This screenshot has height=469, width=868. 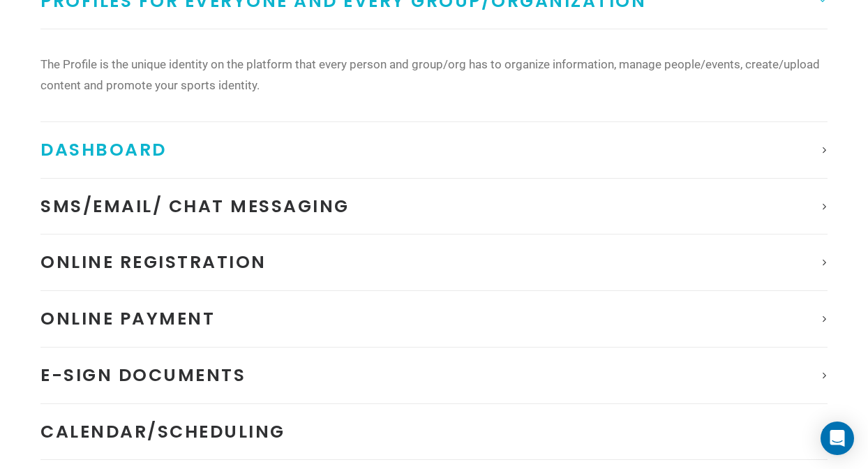 What do you see at coordinates (163, 431) in the screenshot?
I see `span: Calendar/Scheduling` at bounding box center [163, 431].